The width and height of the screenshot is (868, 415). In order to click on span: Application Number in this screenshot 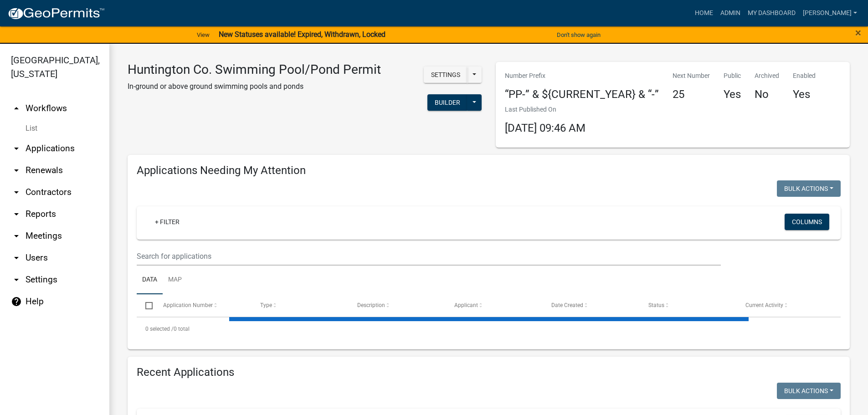, I will do `click(187, 305)`.